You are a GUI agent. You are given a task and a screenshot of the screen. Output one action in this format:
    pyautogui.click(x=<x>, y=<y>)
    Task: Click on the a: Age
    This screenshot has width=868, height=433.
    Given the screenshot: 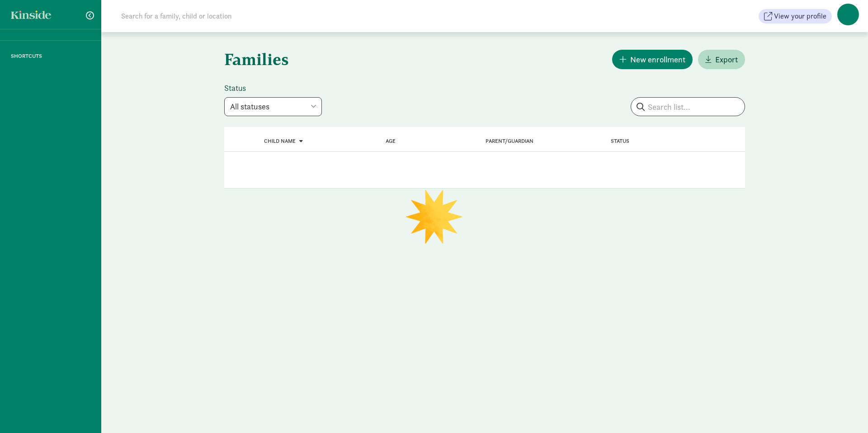 What is the action you would take?
    pyautogui.click(x=391, y=141)
    